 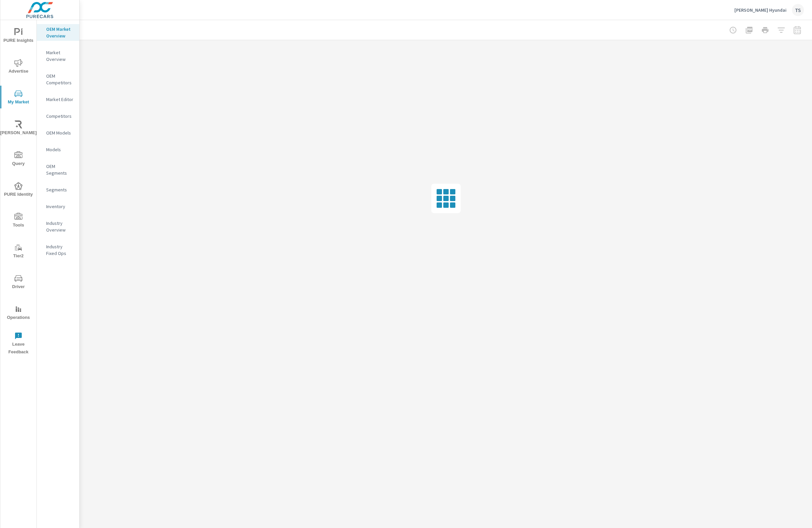 What do you see at coordinates (18, 313) in the screenshot?
I see `span: Operations` at bounding box center [18, 313].